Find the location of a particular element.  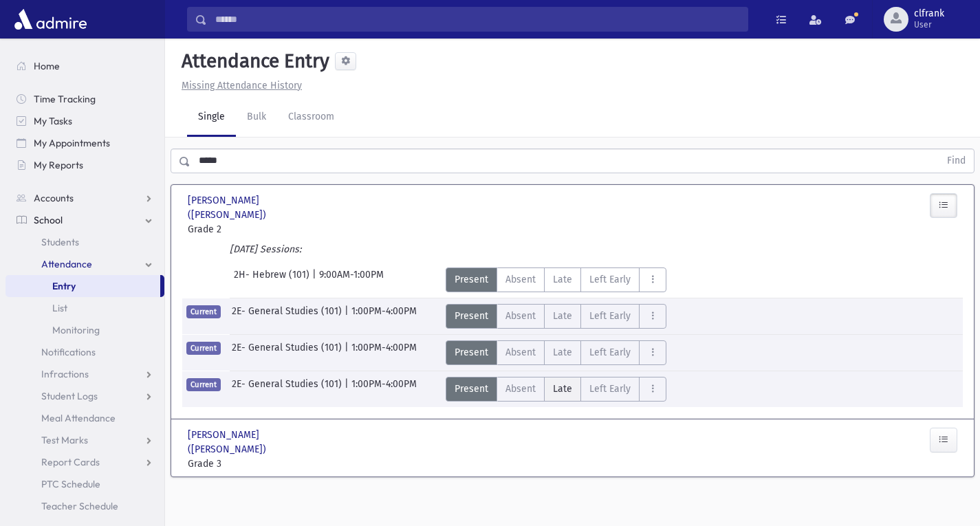

h5: Attendance Entry is located at coordinates (252, 61).